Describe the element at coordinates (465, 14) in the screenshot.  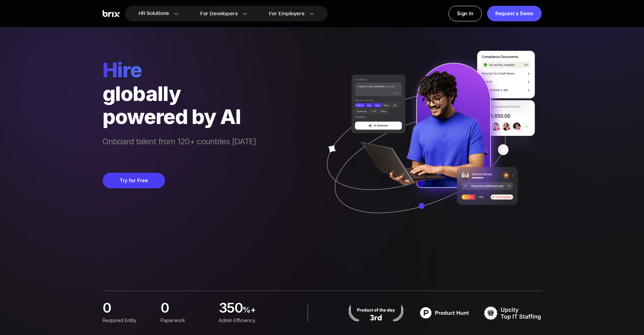
I see `a: Sign In` at that location.